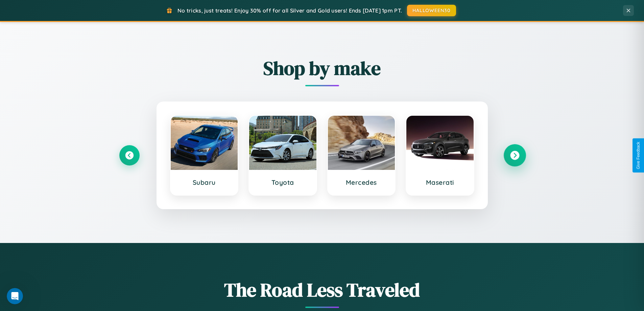  I want to click on div: Give Feedback, so click(638, 156).